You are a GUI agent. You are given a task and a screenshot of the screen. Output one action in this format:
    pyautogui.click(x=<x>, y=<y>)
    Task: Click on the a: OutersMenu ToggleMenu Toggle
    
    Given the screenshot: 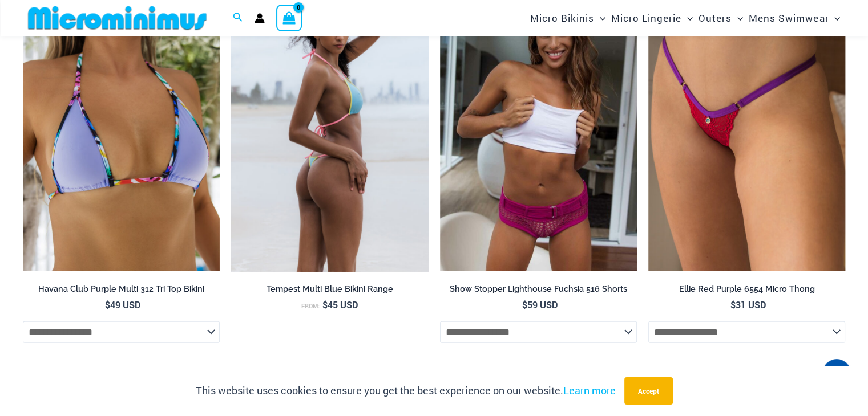 What is the action you would take?
    pyautogui.click(x=721, y=18)
    